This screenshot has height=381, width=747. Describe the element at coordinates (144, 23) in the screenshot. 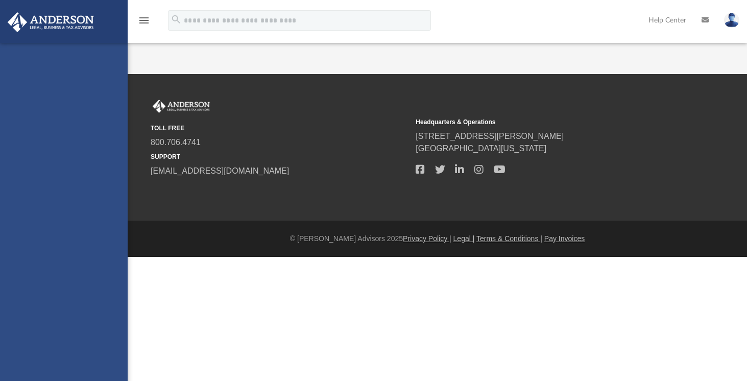

I see `a: menu` at that location.